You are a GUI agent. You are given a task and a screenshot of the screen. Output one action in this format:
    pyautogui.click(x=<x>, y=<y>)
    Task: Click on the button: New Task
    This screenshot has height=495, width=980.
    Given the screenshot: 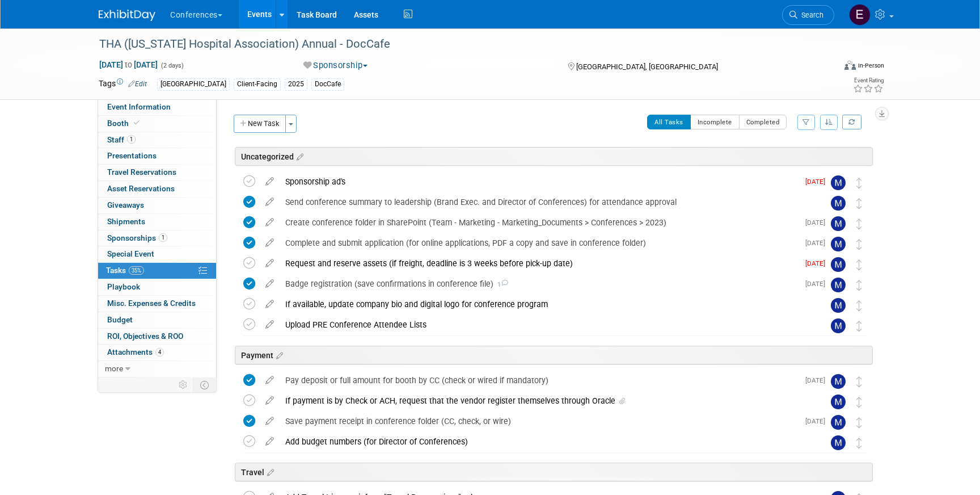 What is the action you would take?
    pyautogui.click(x=260, y=123)
    